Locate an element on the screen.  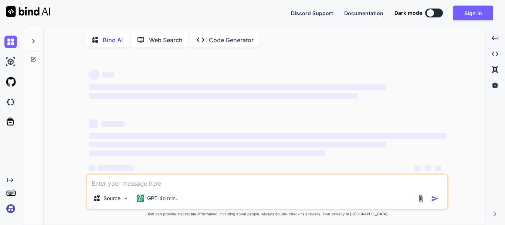
img: chat is located at coordinates (11, 42).